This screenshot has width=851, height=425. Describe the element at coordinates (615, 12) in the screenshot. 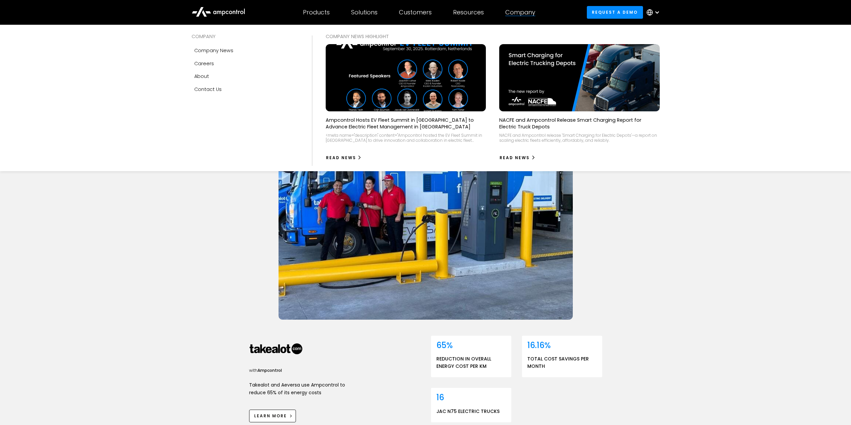

I see `a: Request a demo` at that location.